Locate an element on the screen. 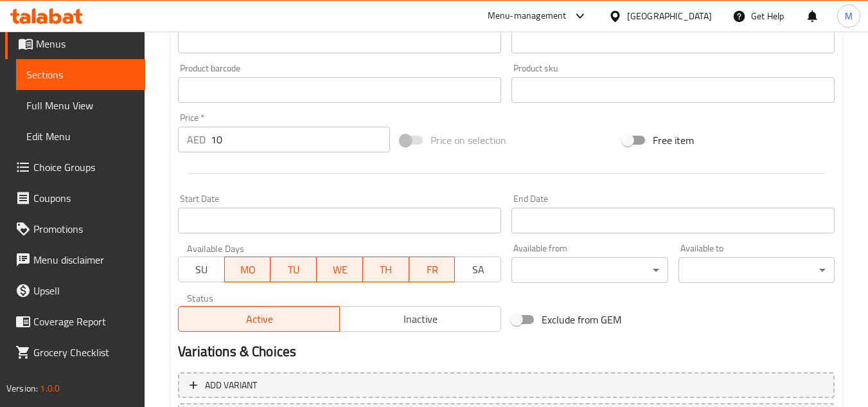 This screenshot has width=868, height=407. a: Choice Groups is located at coordinates (75, 167).